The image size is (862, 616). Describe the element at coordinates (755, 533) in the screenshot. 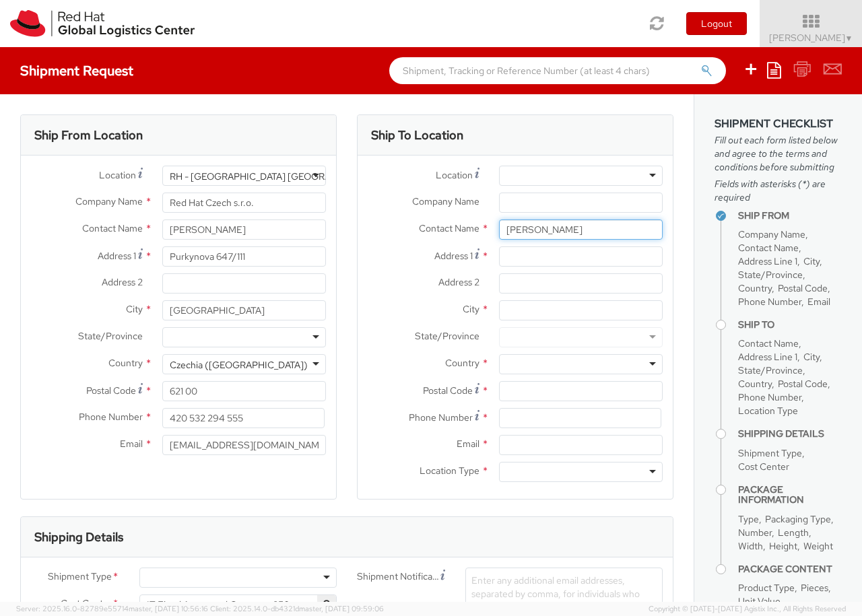

I see `span: Number` at that location.